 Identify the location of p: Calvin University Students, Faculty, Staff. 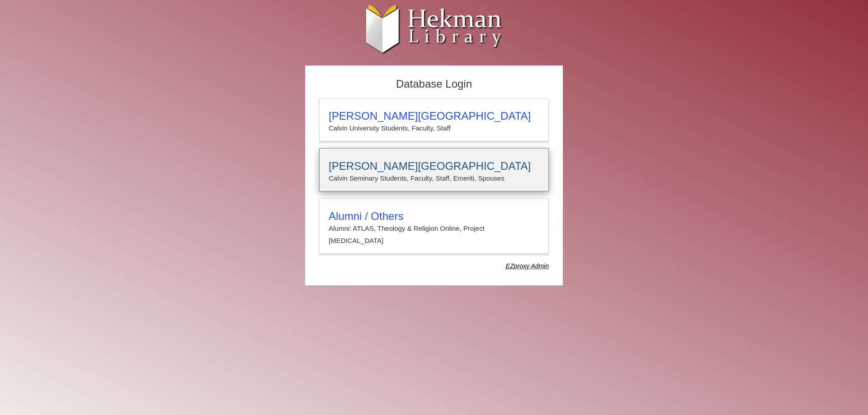
(434, 128).